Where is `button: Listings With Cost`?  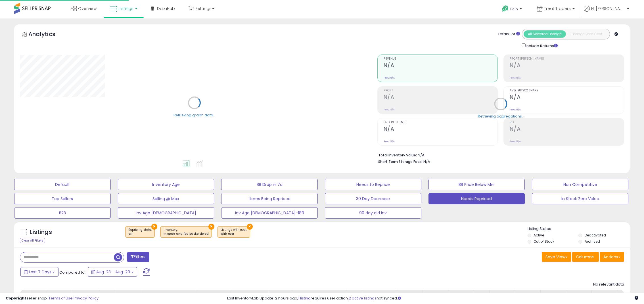 button: Listings With Cost is located at coordinates (587, 34).